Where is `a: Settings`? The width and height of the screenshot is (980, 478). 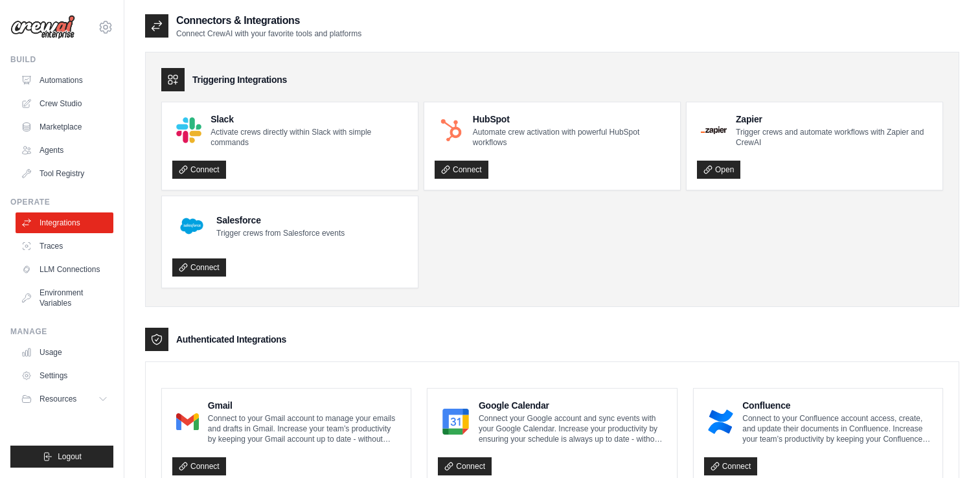 a: Settings is located at coordinates (64, 375).